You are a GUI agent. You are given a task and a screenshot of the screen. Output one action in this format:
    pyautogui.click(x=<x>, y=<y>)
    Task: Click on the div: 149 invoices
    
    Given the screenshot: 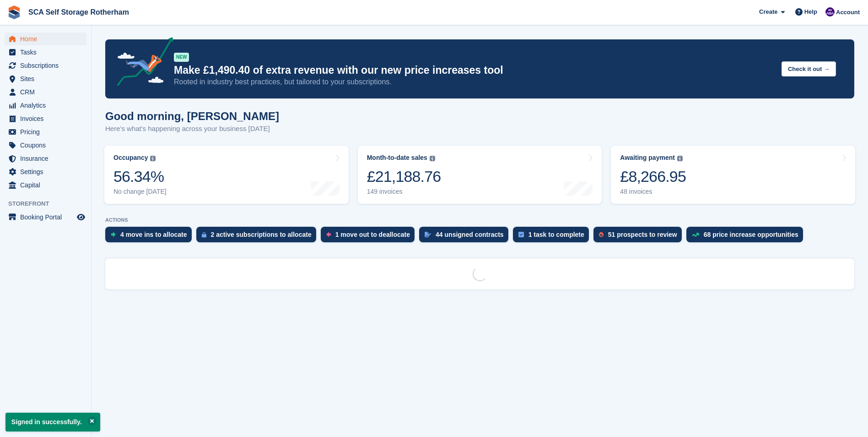 What is the action you would take?
    pyautogui.click(x=404, y=191)
    